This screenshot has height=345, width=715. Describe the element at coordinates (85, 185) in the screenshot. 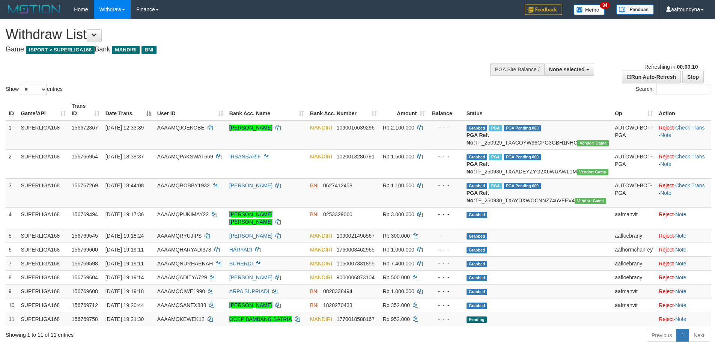

I see `span: 156767269` at that location.